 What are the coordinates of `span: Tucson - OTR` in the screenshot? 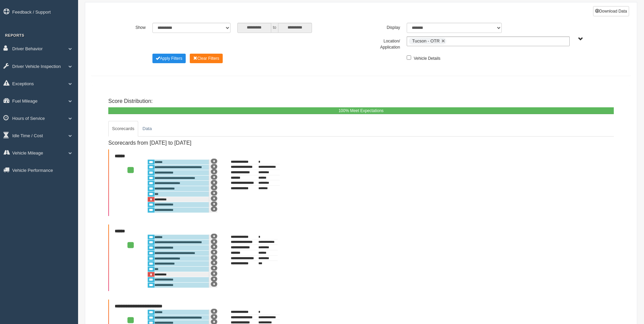 It's located at (426, 41).